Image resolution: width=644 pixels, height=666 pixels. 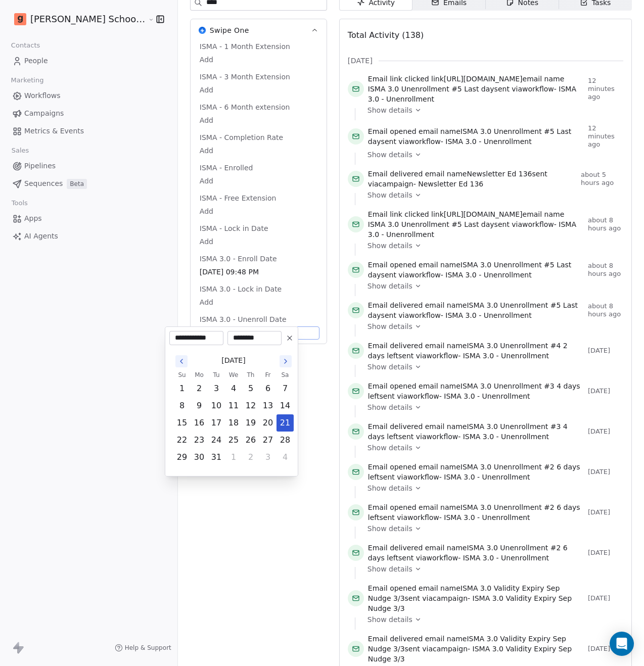 What do you see at coordinates (285, 406) in the screenshot?
I see `button: Saturday, March 14th, 2026` at bounding box center [285, 406].